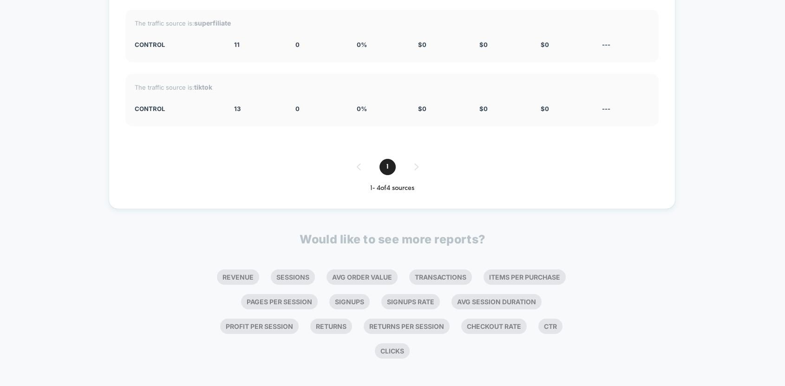  I want to click on li: Checkout Rate, so click(494, 326).